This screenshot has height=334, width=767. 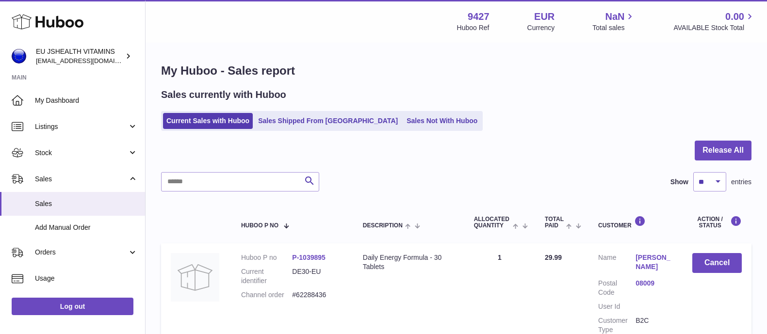 What do you see at coordinates (714, 28) in the screenshot?
I see `span: AVAILABLE Stock Total` at bounding box center [714, 28].